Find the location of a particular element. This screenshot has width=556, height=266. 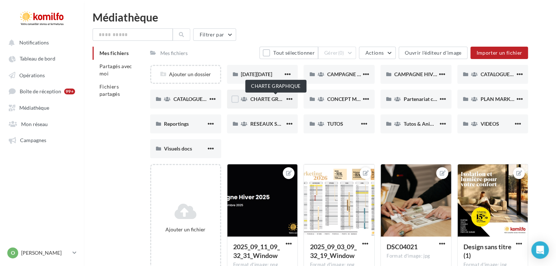

span: 2025_09_03_09_32_19_Window is located at coordinates (333, 251).